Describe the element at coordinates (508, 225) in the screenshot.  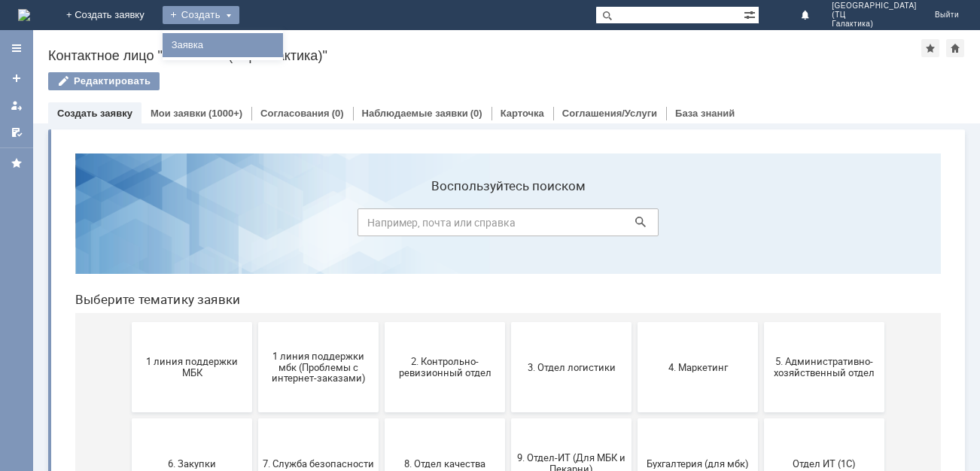
I see `span: 3. Отдел логистики` at that location.